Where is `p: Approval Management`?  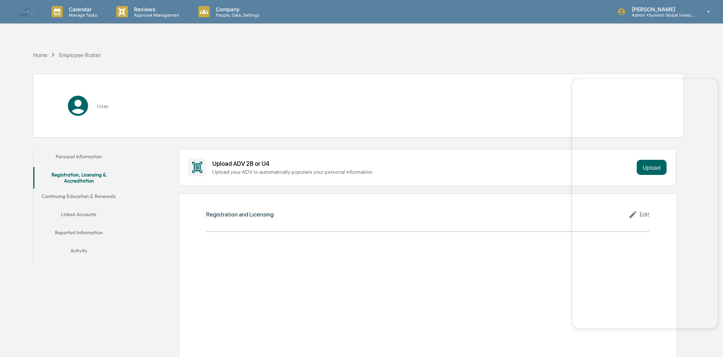
p: Approval Management is located at coordinates (155, 15).